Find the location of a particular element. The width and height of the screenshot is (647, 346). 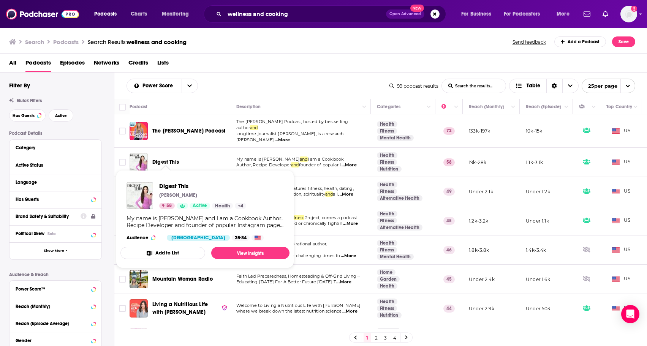

div: Beta is located at coordinates (52, 234).